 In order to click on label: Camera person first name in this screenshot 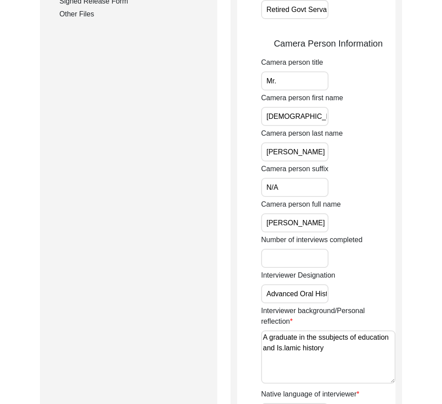, I will do `click(302, 98)`.